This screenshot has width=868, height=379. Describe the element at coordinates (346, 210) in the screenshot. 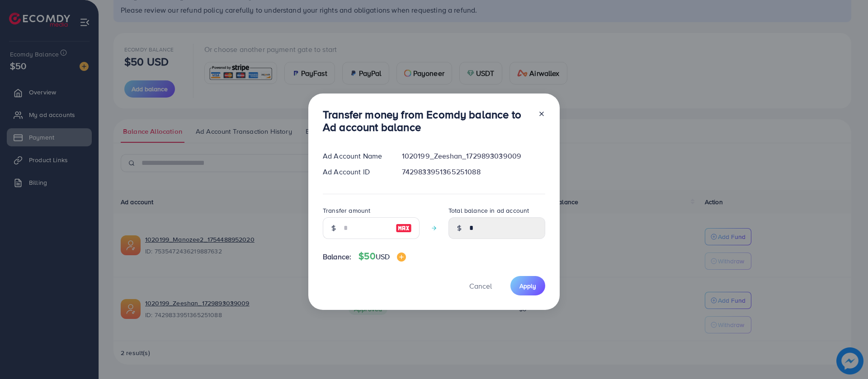

I see `label: Transfer amount` at that location.